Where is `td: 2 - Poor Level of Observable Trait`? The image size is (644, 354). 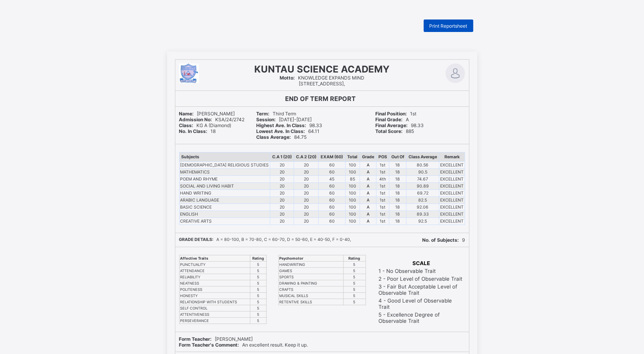
td: 2 - Poor Level of Observable Trait is located at coordinates (422, 279).